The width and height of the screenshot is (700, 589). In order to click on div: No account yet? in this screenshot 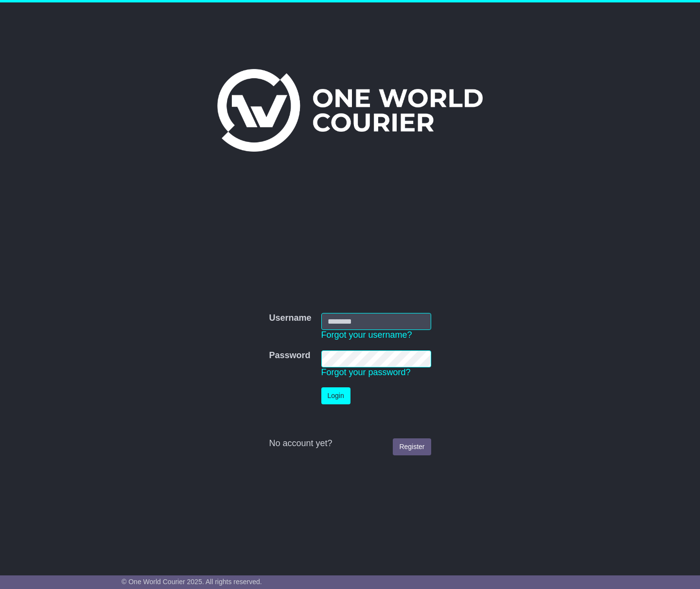, I will do `click(350, 444)`.